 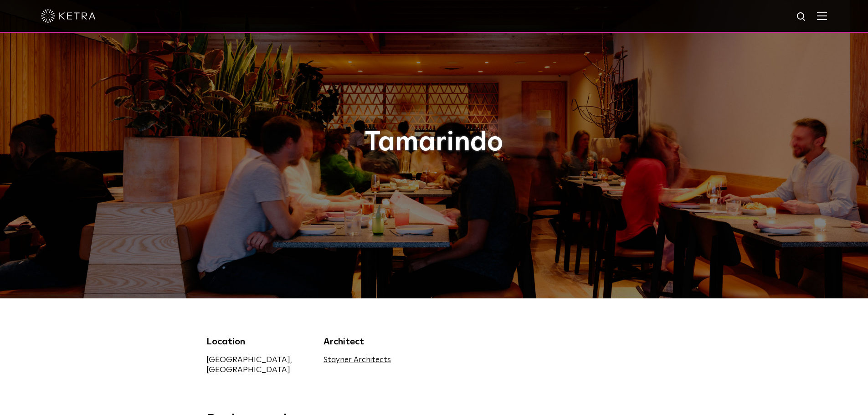 I want to click on h1: Tamarindo, so click(x=434, y=143).